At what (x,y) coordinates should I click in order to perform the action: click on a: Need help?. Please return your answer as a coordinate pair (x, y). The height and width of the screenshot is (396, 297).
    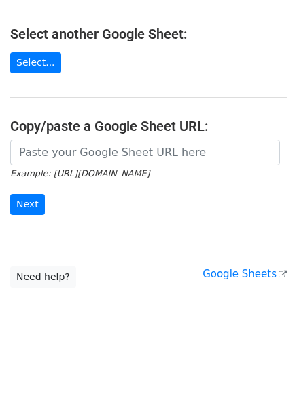
    Looking at the image, I should click on (43, 277).